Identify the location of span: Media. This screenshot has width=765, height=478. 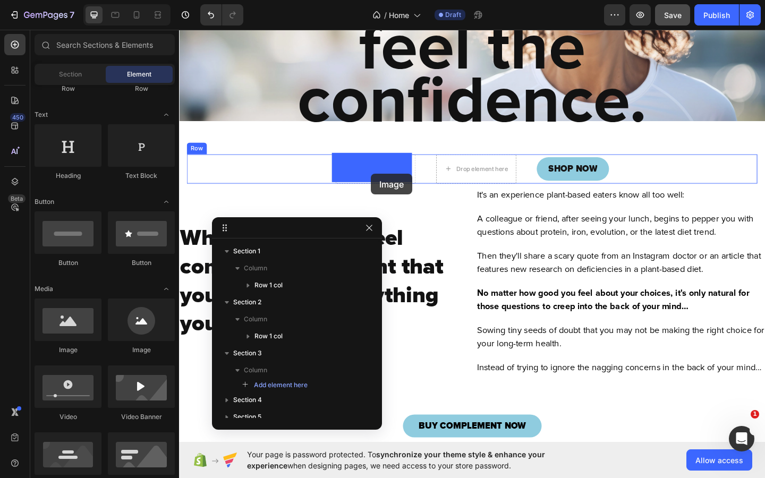
(44, 289).